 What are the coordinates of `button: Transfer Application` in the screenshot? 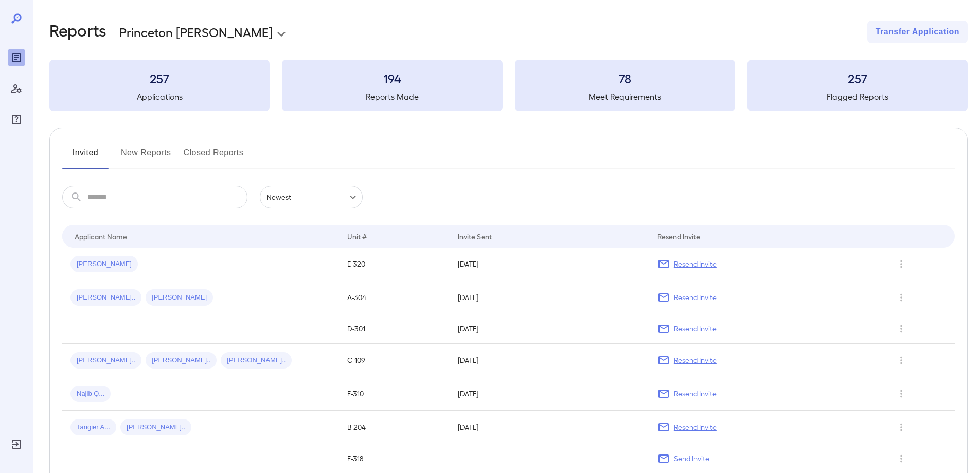 It's located at (918, 32).